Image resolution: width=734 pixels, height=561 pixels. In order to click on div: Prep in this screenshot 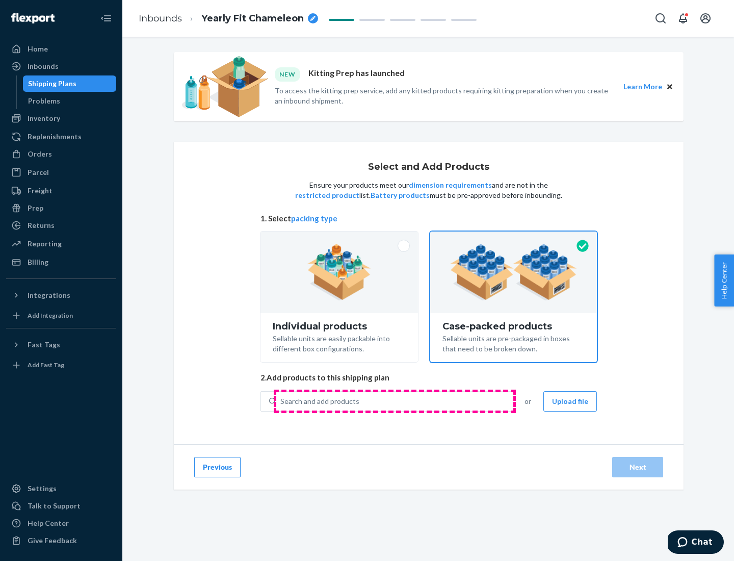, I will do `click(35, 208)`.